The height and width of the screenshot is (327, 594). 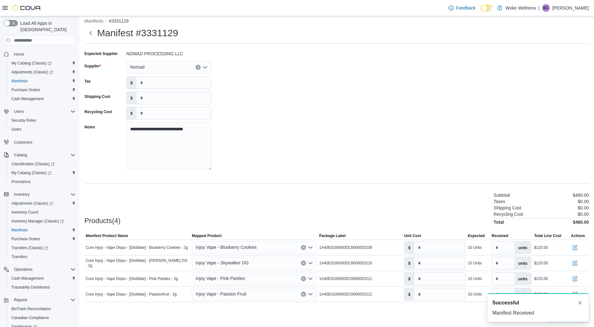 What do you see at coordinates (198, 67) in the screenshot?
I see `button: Clear input` at bounding box center [198, 67].